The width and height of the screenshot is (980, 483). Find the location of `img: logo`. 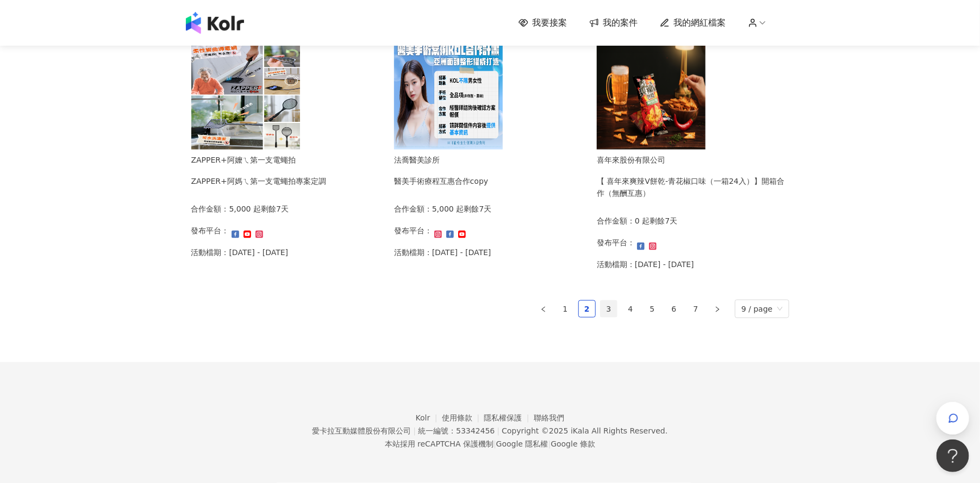

img: logo is located at coordinates (215, 23).